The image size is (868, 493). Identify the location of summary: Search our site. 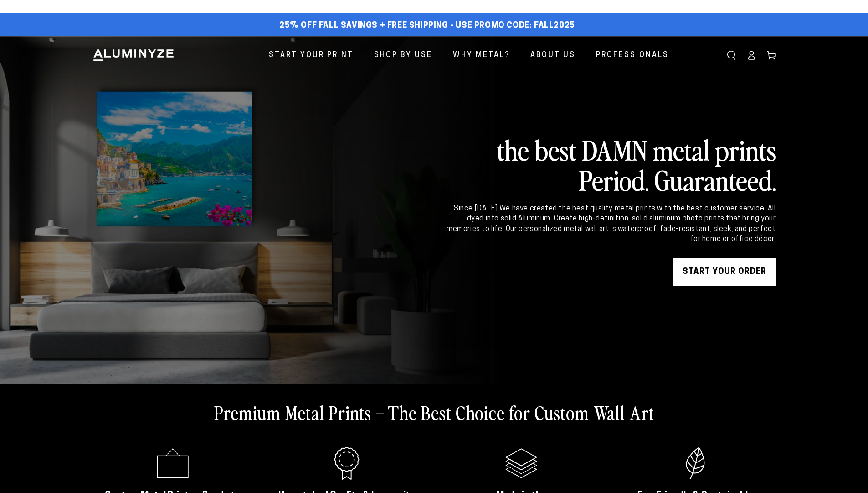
(731, 55).